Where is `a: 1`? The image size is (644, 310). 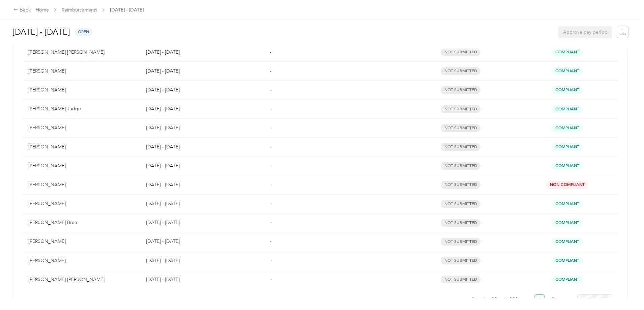
a: 1 is located at coordinates (540, 300).